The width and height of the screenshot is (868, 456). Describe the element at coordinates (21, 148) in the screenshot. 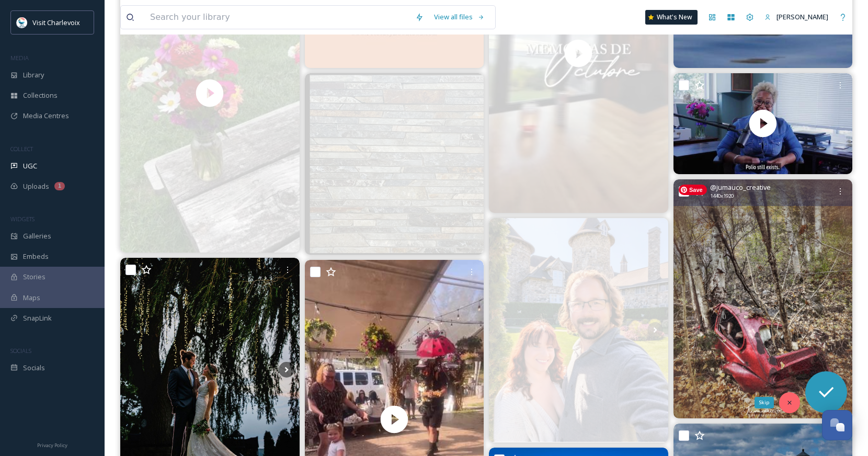

I see `span: COLLECT` at that location.